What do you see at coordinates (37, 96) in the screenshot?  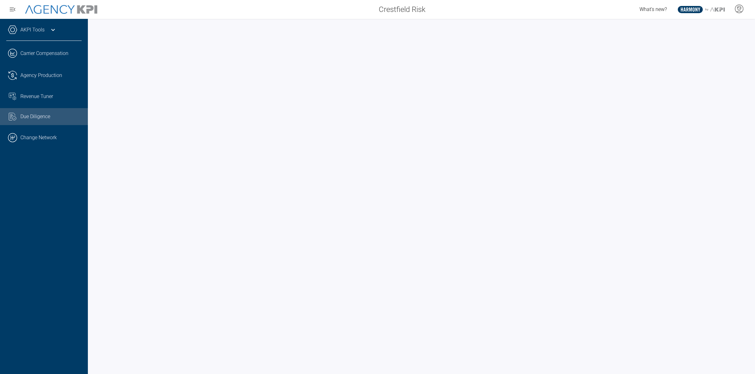 I see `span: Revenue Tuner` at bounding box center [37, 96].